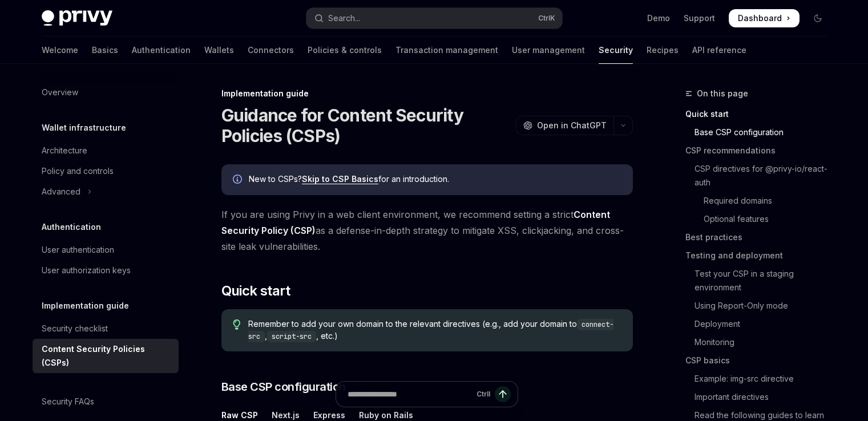  What do you see at coordinates (366, 125) in the screenshot?
I see `h1: Guidance for Content Security Policies (CSPs)` at bounding box center [366, 125].